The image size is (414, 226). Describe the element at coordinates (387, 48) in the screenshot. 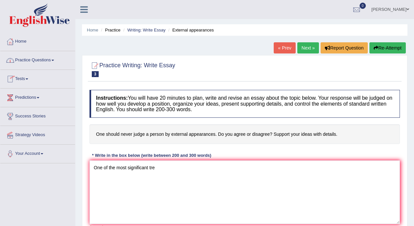

I see `button: Re-Attempt` at that location.